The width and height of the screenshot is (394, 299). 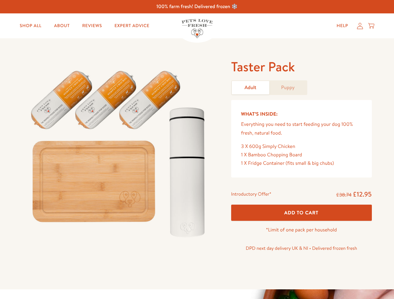 What do you see at coordinates (301, 230) in the screenshot?
I see `p: *Limit of one pack per household` at bounding box center [301, 230].